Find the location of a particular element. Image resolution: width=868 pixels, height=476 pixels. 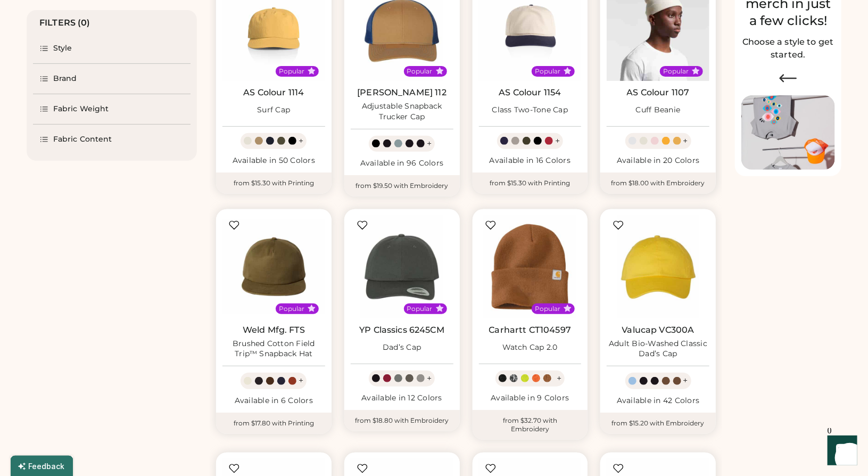

a: AS Colour 1154 is located at coordinates (530, 93).